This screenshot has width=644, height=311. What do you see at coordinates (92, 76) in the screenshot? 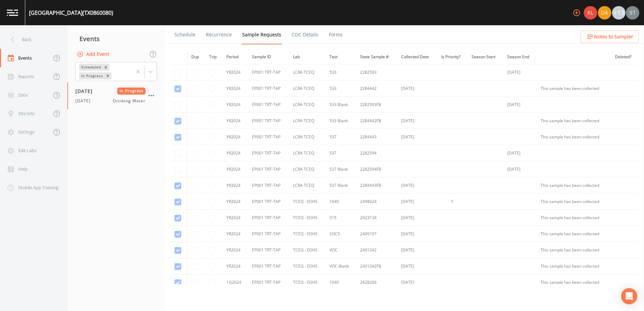
I see `div: In Progress` at bounding box center [92, 76].